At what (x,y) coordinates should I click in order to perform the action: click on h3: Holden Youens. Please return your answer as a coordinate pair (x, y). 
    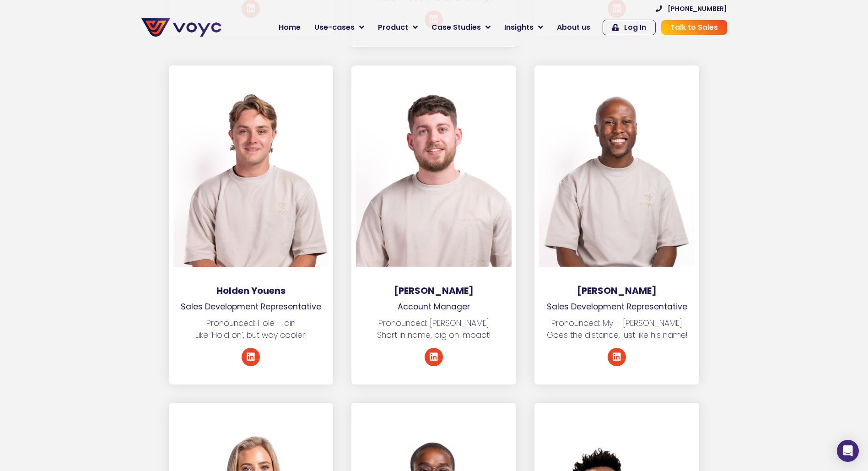
    Looking at the image, I should click on (251, 290).